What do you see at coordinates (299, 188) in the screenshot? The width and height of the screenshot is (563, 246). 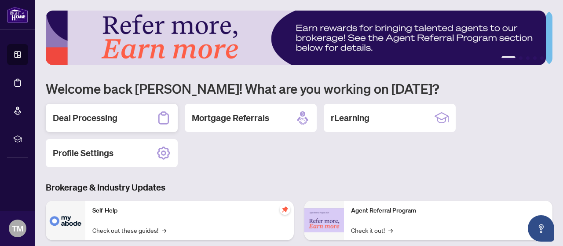 I see `h3: Brokerage & Industry Updates` at bounding box center [299, 188].